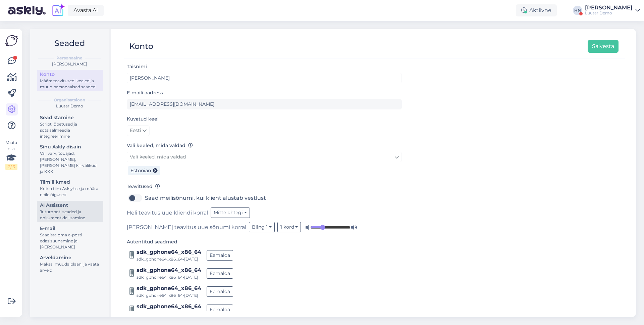  I want to click on a: Eesti, so click(138, 130).